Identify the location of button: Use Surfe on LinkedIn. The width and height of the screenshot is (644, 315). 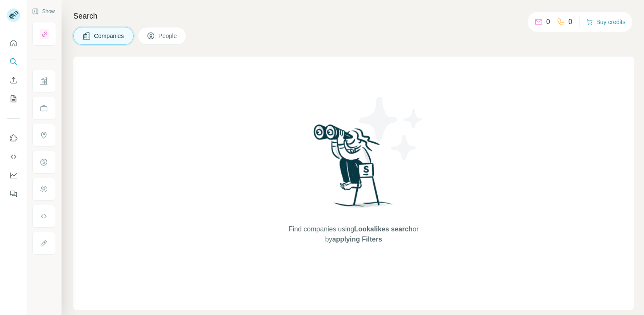
(14, 138).